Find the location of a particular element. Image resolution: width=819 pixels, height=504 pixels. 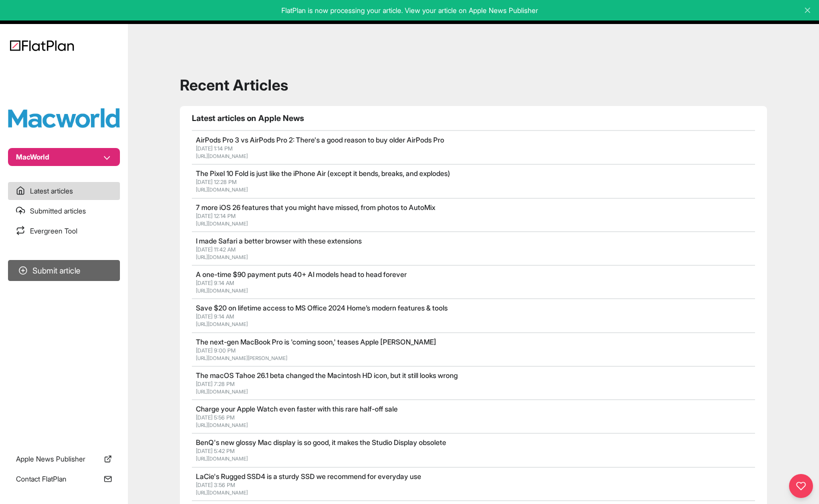

a: Evergreen Tool is located at coordinates (64, 231).